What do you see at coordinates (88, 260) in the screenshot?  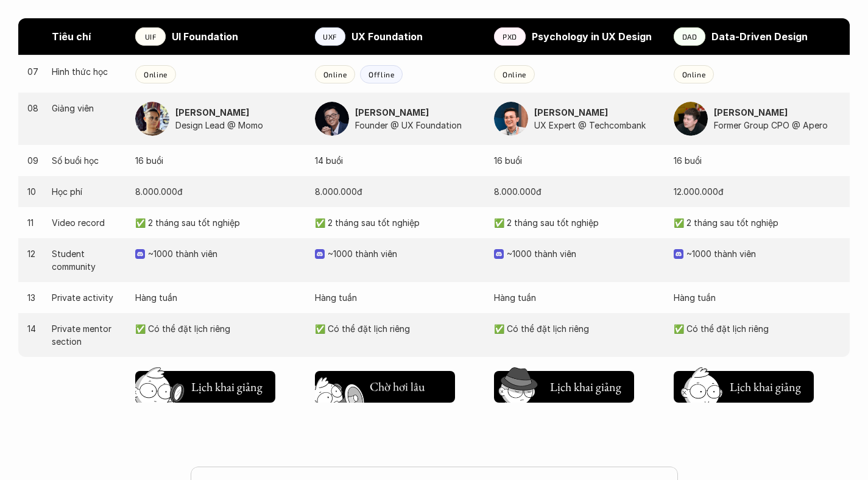 I see `p: Student community` at bounding box center [88, 260].